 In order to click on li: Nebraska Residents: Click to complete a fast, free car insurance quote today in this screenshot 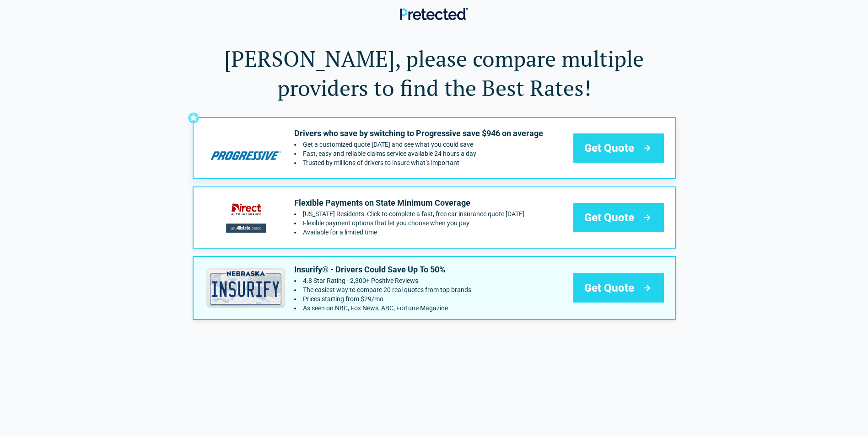, I will do `click(409, 214)`.